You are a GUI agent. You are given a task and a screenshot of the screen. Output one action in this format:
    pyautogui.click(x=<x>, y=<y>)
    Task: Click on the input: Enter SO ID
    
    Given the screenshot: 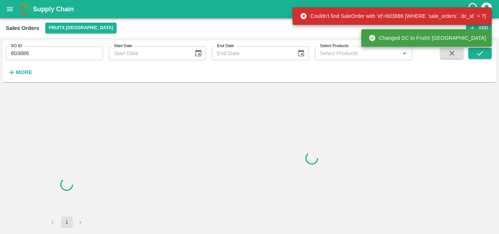 What is the action you would take?
    pyautogui.click(x=54, y=53)
    